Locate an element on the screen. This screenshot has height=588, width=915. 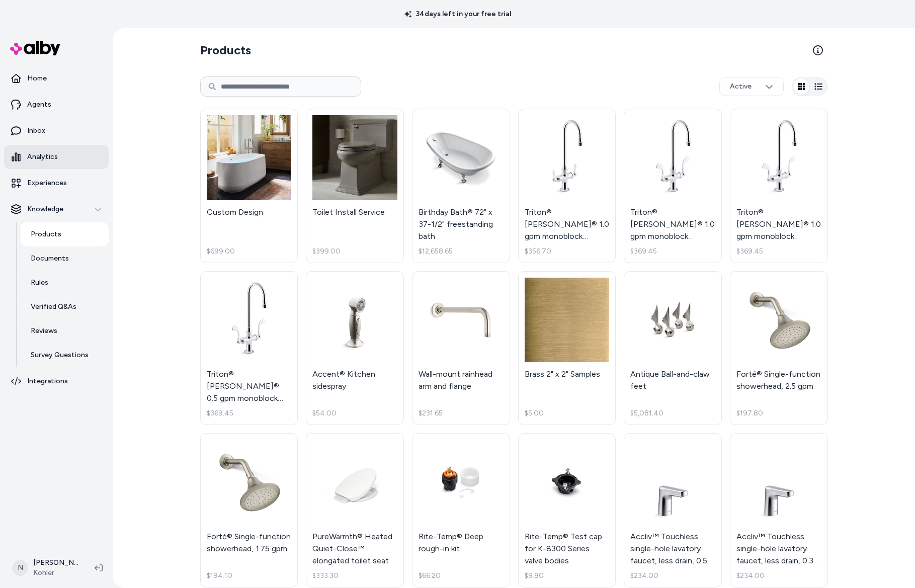
a: Accent® Kitchen sidesprayAccent® Kitchen sidespray$54.00 is located at coordinates (354, 348).